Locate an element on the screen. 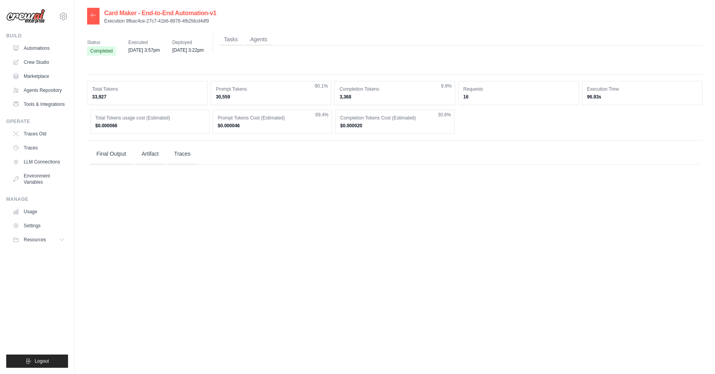 The height and width of the screenshot is (374, 715). button: Traces is located at coordinates (182, 154).